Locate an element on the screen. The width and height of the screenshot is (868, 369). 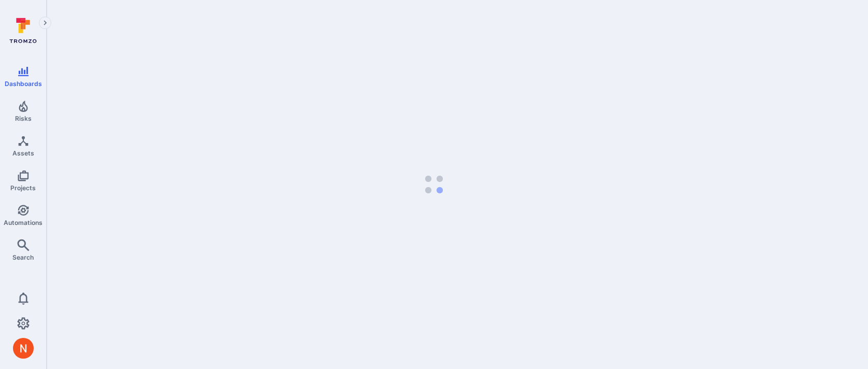
span: Assets is located at coordinates (23, 153).